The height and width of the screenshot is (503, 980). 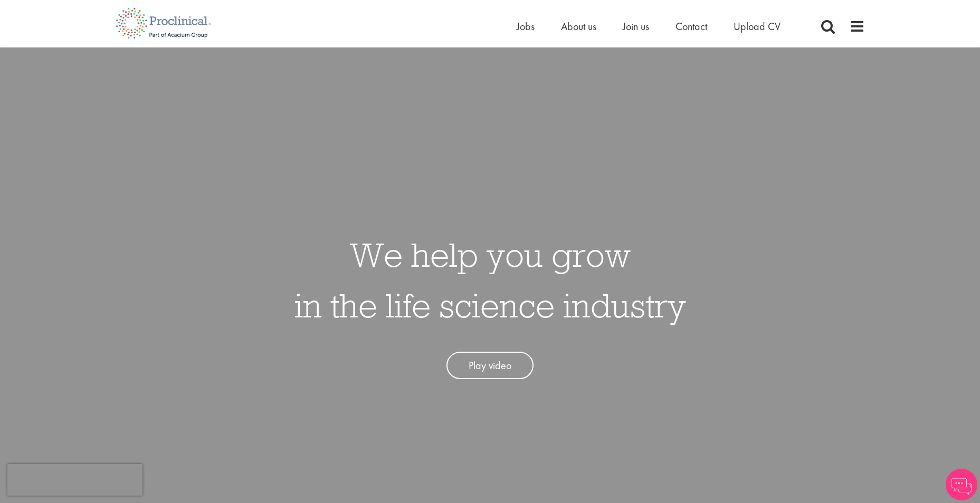 I want to click on a: About us, so click(x=578, y=26).